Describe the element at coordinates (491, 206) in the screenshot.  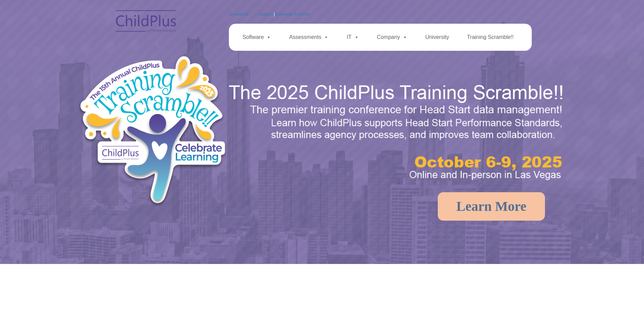
I see `a: Learn More` at that location.